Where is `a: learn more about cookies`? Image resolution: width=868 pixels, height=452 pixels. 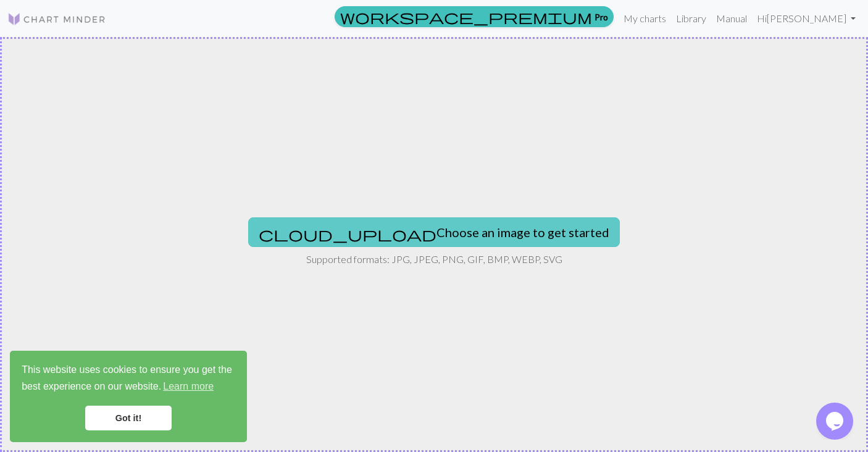 a: learn more about cookies is located at coordinates (189, 386).